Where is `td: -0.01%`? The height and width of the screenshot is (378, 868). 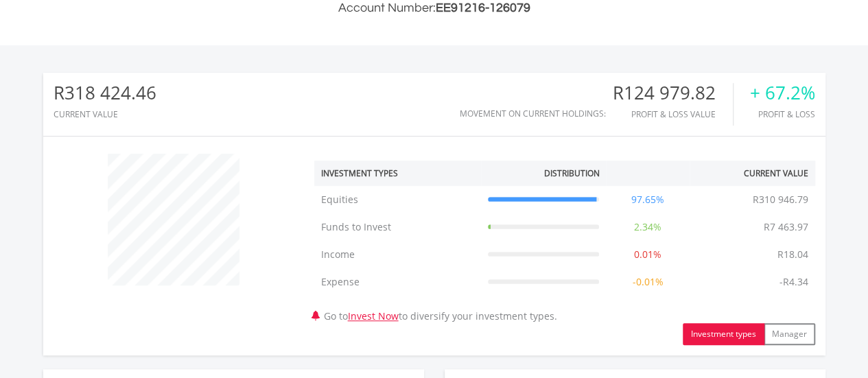
td: -0.01% is located at coordinates (648, 282).